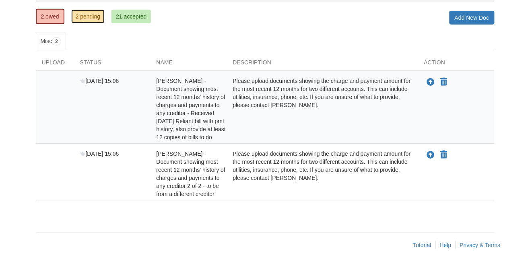 The image size is (530, 264). What do you see at coordinates (112, 64) in the screenshot?
I see `div: Status` at bounding box center [112, 64].